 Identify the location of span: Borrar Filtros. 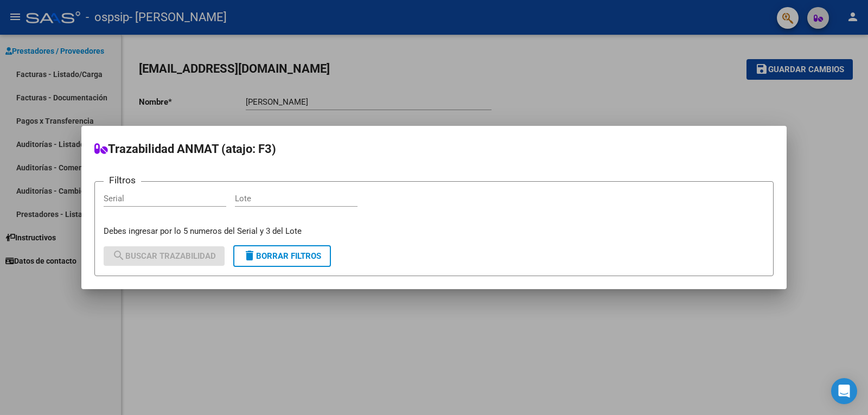
(282, 256).